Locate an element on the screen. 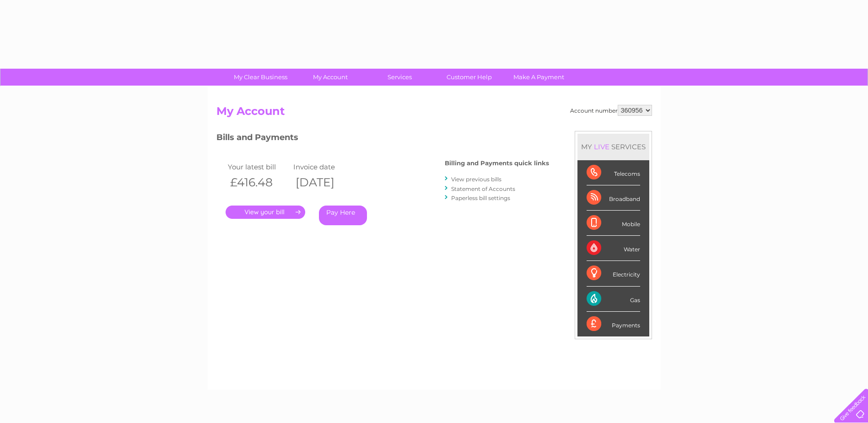  div: LIVE is located at coordinates (602, 146).